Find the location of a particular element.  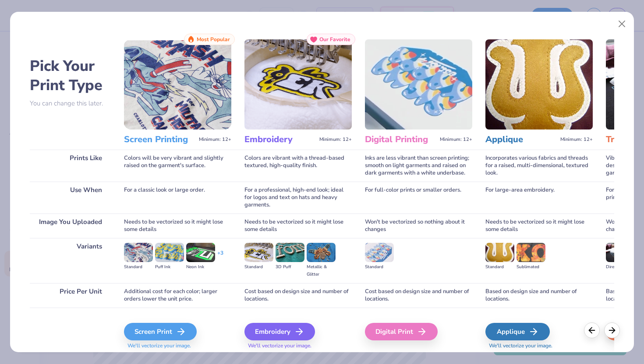

img: Embroidery is located at coordinates (298, 84).